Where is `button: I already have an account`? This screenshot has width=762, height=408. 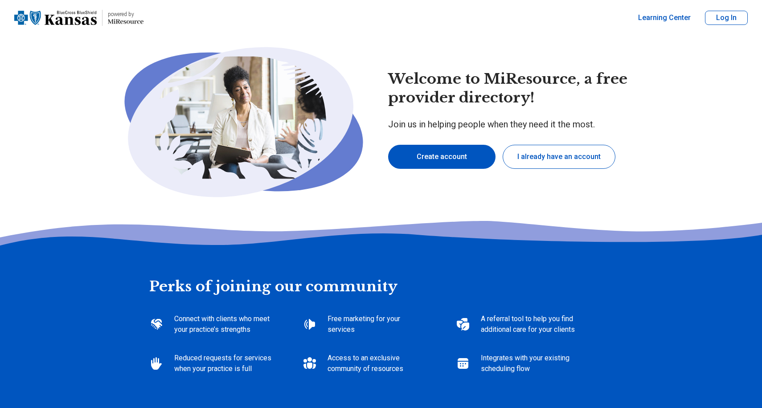
button: I already have an account is located at coordinates (559, 157).